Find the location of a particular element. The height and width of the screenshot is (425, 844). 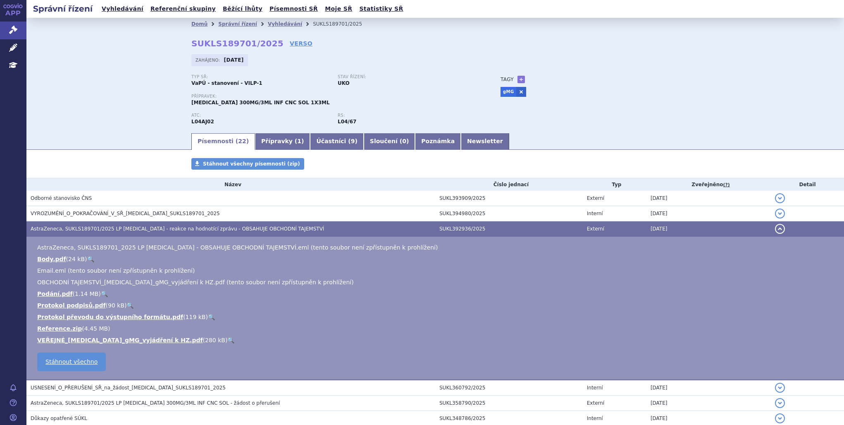

p: RS: is located at coordinates (407, 115).